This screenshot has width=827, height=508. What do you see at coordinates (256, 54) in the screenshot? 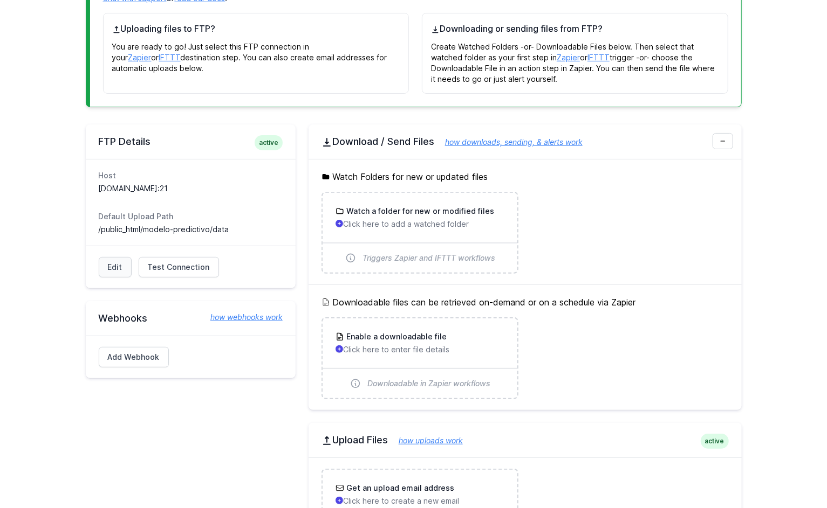
I see `p: You are ready to go! Just select this FTP connection in your or destination step. You can also cr...` at bounding box center [256, 54].